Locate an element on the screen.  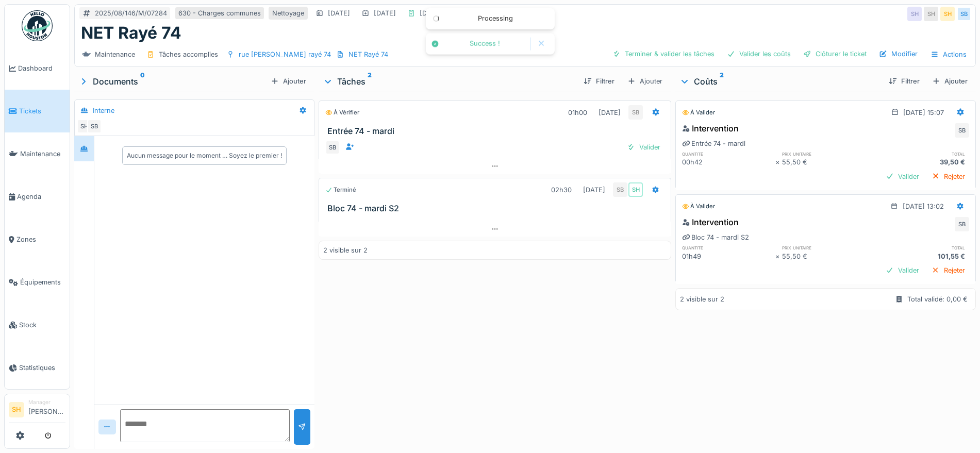
div: Coûts is located at coordinates (780, 82).